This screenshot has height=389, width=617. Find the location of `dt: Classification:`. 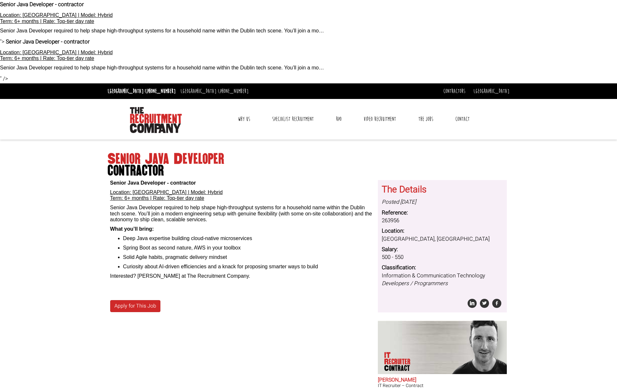

dt: Classification: is located at coordinates (443, 268).